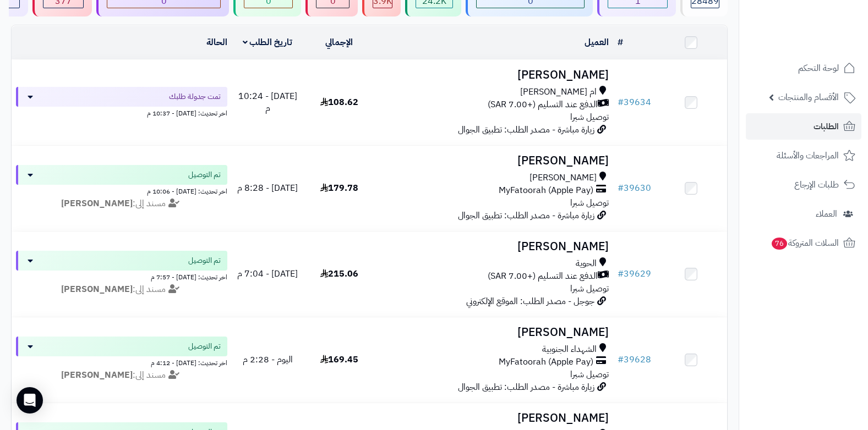 This screenshot has height=430, width=868. What do you see at coordinates (30, 400) in the screenshot?
I see `div: Open Intercom Messenger` at bounding box center [30, 400].